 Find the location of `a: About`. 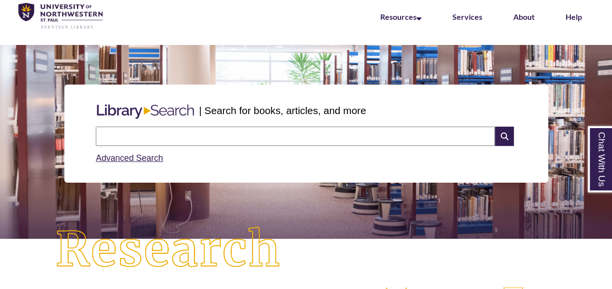

a: About is located at coordinates (524, 16).